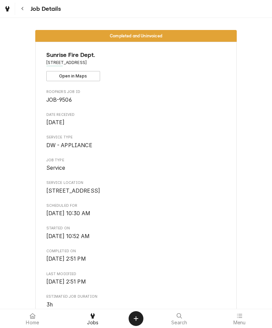 This screenshot has width=272, height=328. What do you see at coordinates (56, 167) in the screenshot?
I see `span: Service` at bounding box center [56, 167].